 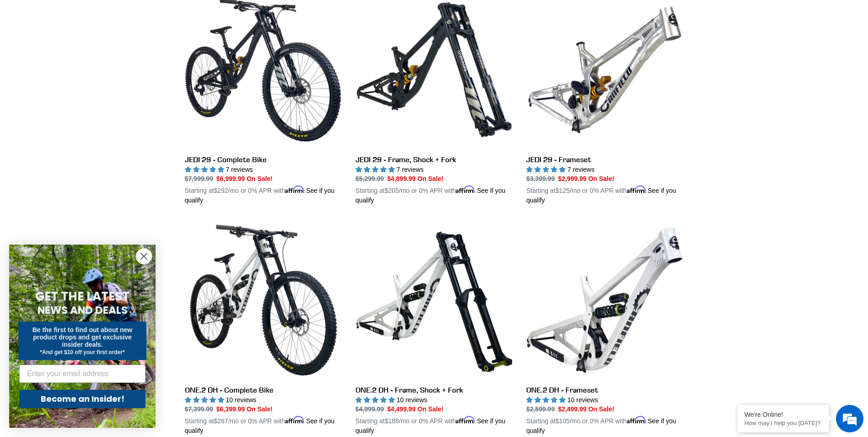 What do you see at coordinates (82, 399) in the screenshot?
I see `button: Become an Insider!` at bounding box center [82, 399].